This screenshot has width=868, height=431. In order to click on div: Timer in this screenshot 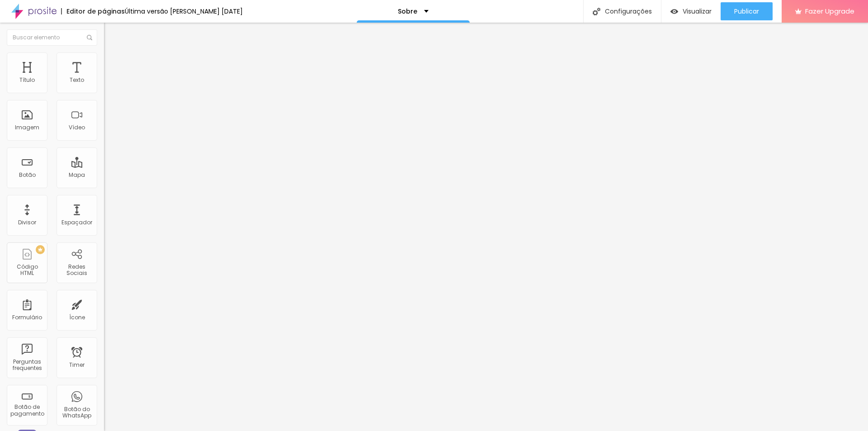, I will do `click(77, 365)`.